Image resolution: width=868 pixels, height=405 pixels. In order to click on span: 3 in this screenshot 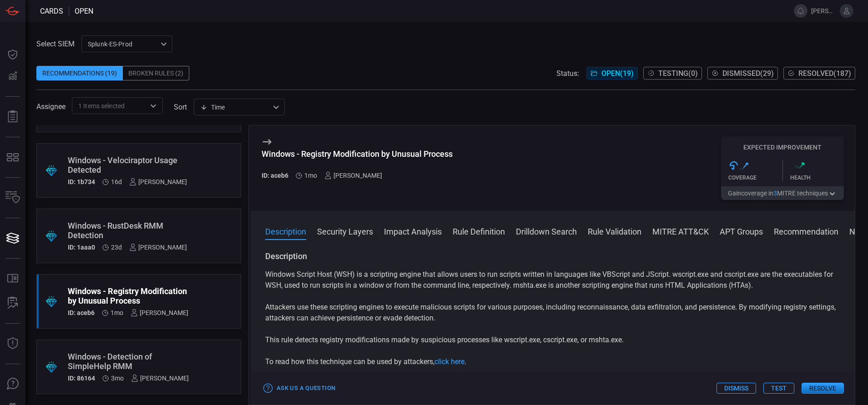, I will do `click(776, 193)`.